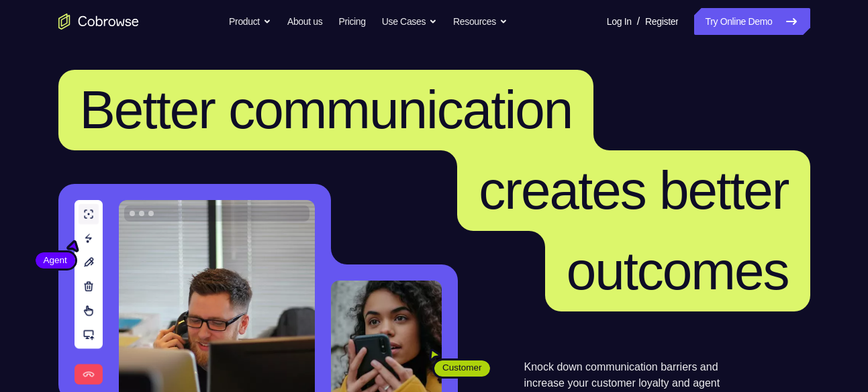  Describe the element at coordinates (633, 190) in the screenshot. I see `span: creates better` at that location.